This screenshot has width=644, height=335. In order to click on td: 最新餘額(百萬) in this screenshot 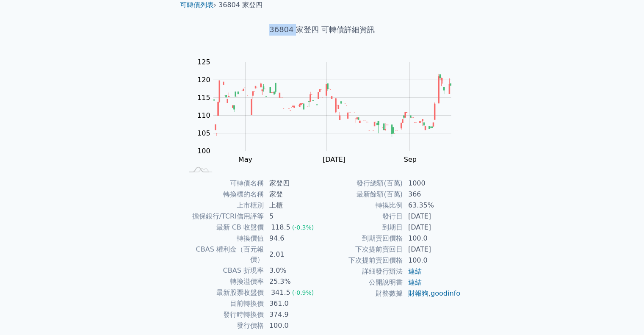, I will do `click(362, 194)`.